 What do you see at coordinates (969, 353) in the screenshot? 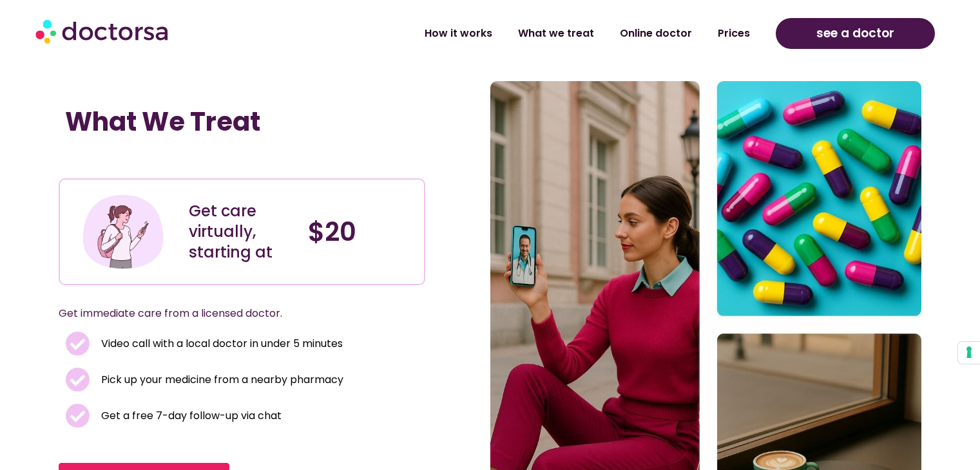
I see `button: Your consent preferences for tracking technologies` at bounding box center [969, 353].